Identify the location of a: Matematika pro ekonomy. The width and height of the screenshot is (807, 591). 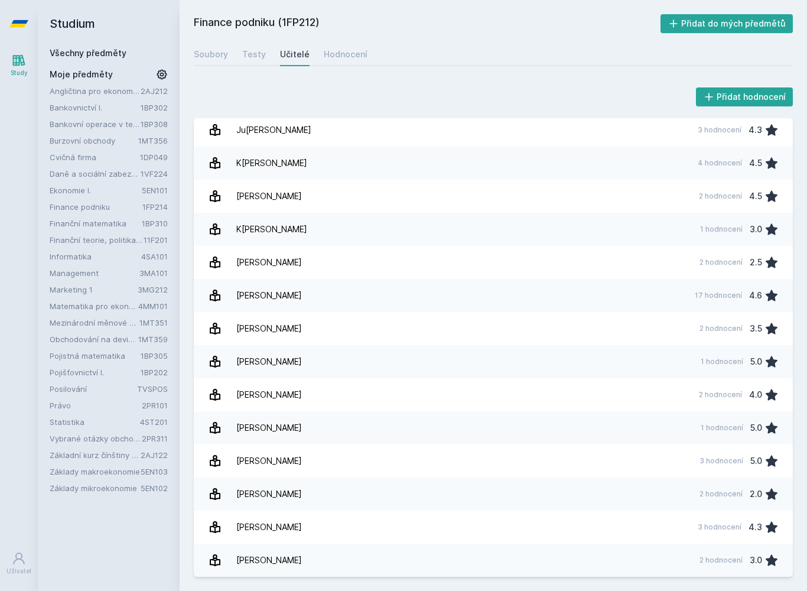
(94, 306).